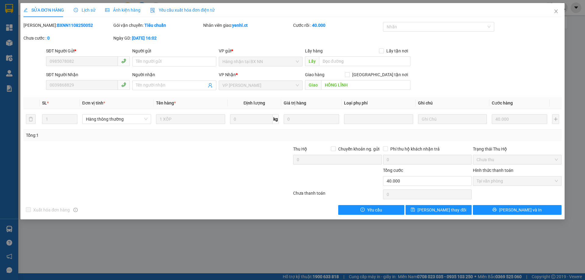 Image resolution: width=585 pixels, height=280 pixels. What do you see at coordinates (517, 160) in the screenshot?
I see `span: Chưa thu` at bounding box center [517, 160].